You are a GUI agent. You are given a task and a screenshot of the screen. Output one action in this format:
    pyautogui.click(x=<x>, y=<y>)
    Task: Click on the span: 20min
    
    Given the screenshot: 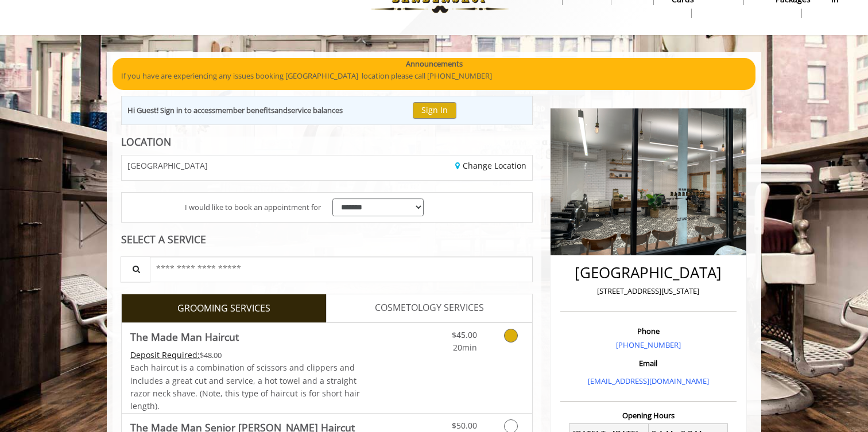 What is the action you would take?
    pyautogui.click(x=465, y=347)
    